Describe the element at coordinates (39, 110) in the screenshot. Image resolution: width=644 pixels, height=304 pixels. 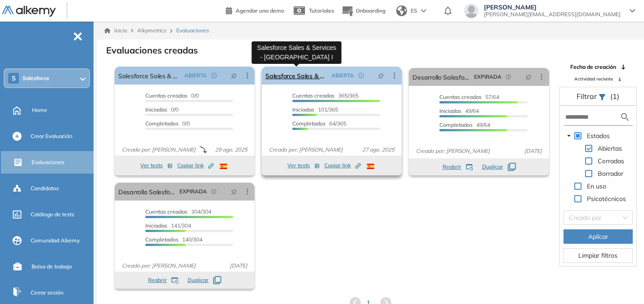
I see `span: Home` at that location.